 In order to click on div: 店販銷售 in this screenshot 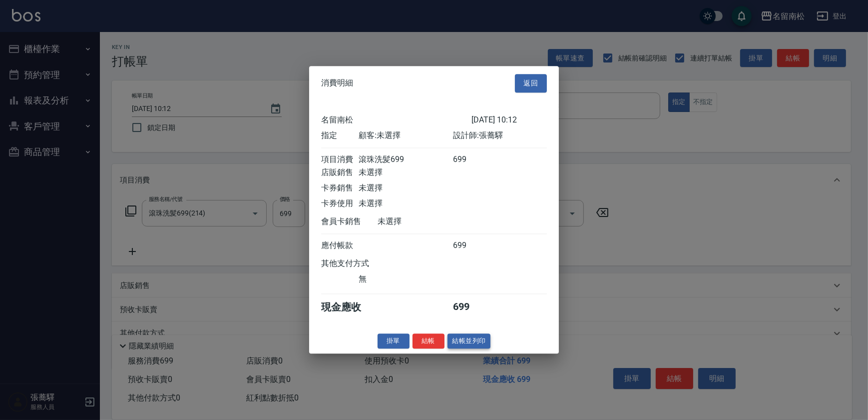, I will do `click(340, 172)`.